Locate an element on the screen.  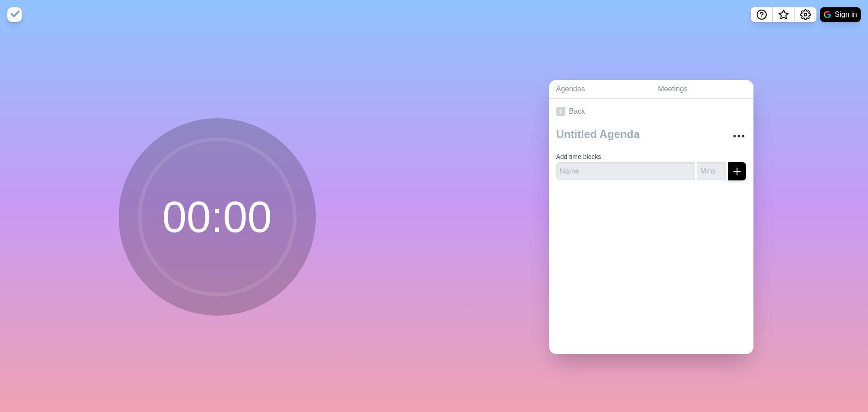
a: Meetings is located at coordinates (702, 89).